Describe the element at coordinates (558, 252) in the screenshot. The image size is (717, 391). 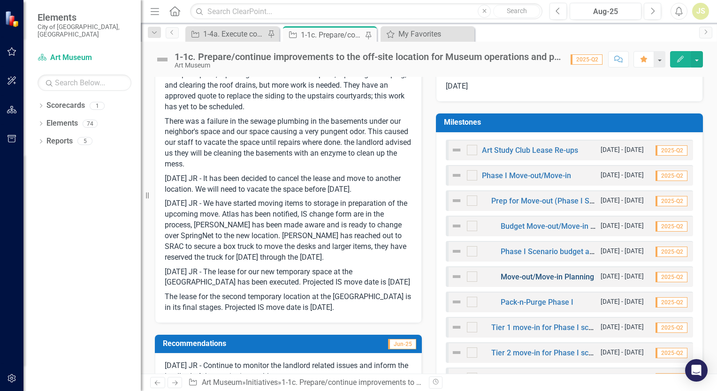
I see `a: Phase I Scenario budget approval` at that location.